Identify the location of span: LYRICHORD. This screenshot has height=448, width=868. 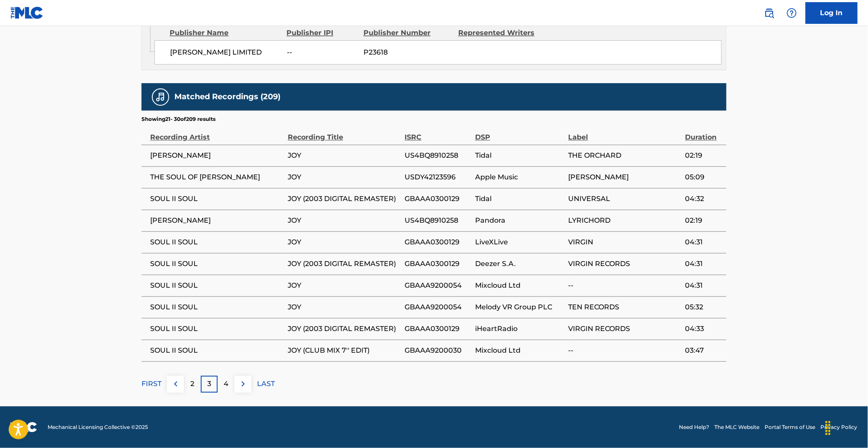
(625, 221).